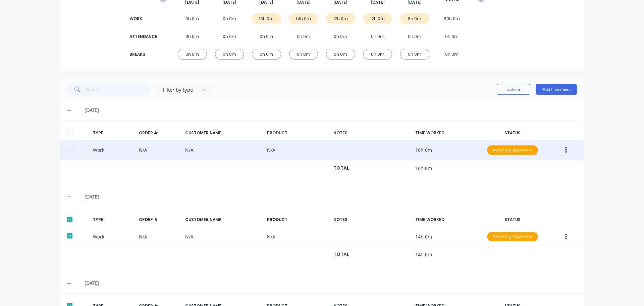 The height and width of the screenshot is (306, 644). What do you see at coordinates (143, 54) in the screenshot?
I see `div: BREAKS` at bounding box center [143, 54].